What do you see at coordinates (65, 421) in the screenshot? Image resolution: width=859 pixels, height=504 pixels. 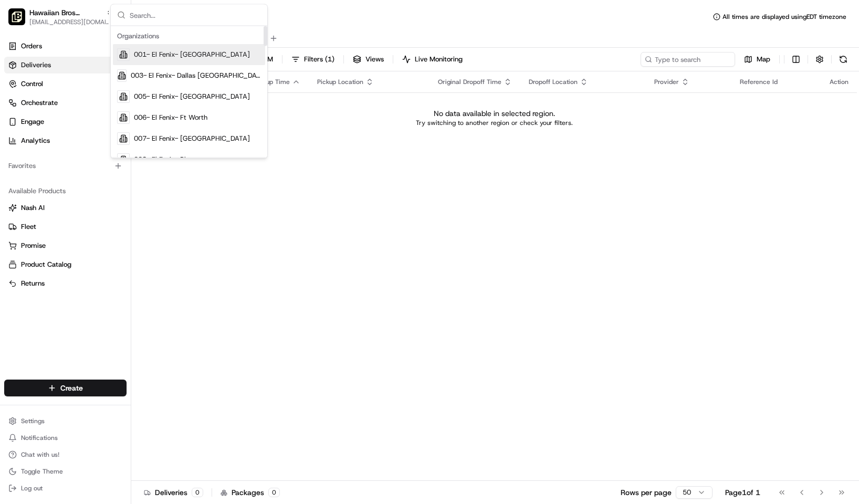 I see `button: Settings` at bounding box center [65, 421].